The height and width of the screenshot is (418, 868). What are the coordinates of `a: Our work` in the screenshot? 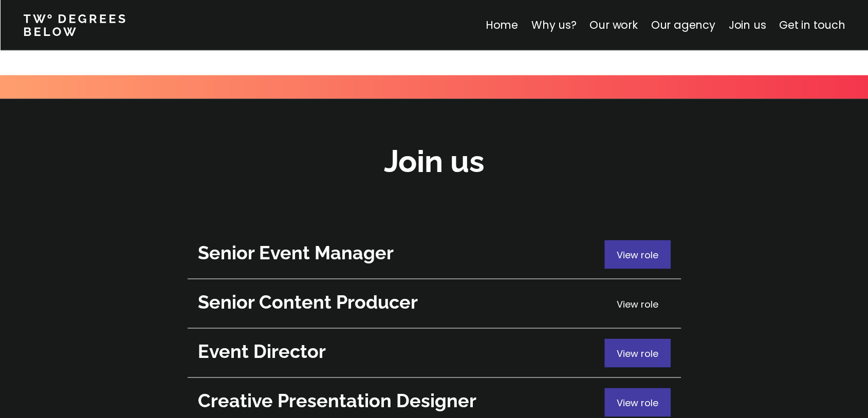 It's located at (613, 25).